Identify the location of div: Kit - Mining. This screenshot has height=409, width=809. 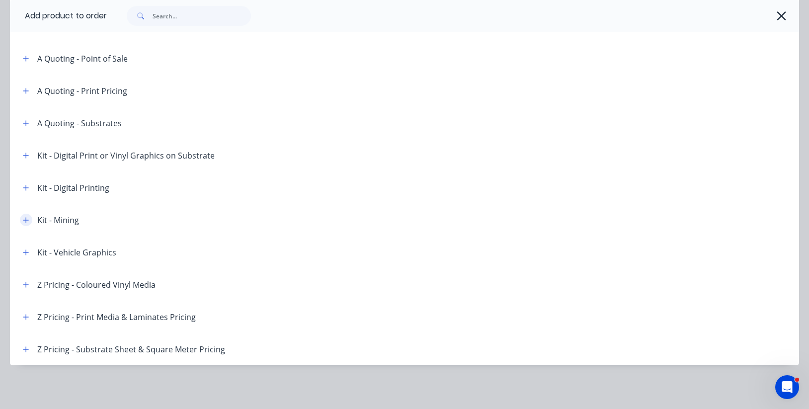
(58, 220).